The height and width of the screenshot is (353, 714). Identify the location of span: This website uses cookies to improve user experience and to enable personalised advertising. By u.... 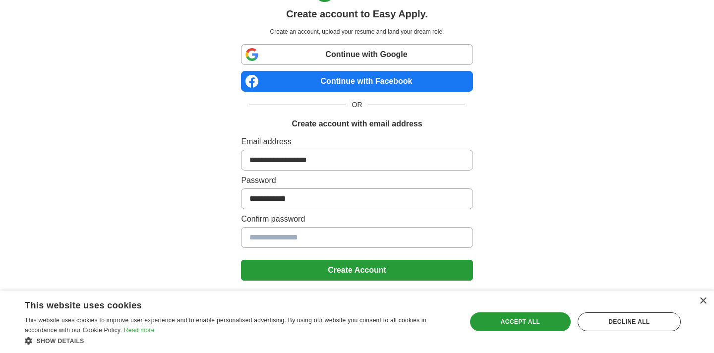
(226, 325).